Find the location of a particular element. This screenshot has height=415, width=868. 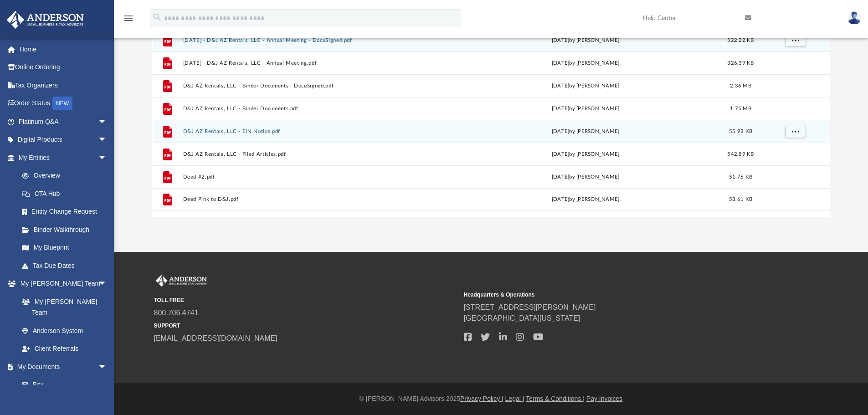

a: Pay Invoices is located at coordinates (604, 399).